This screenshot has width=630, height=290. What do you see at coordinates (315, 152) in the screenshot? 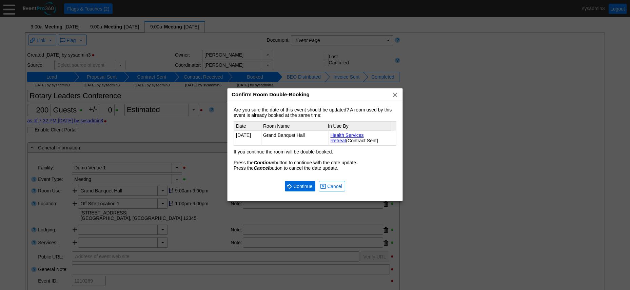
I see `div: If you continue the room will be double-booked.` at bounding box center [315, 152].